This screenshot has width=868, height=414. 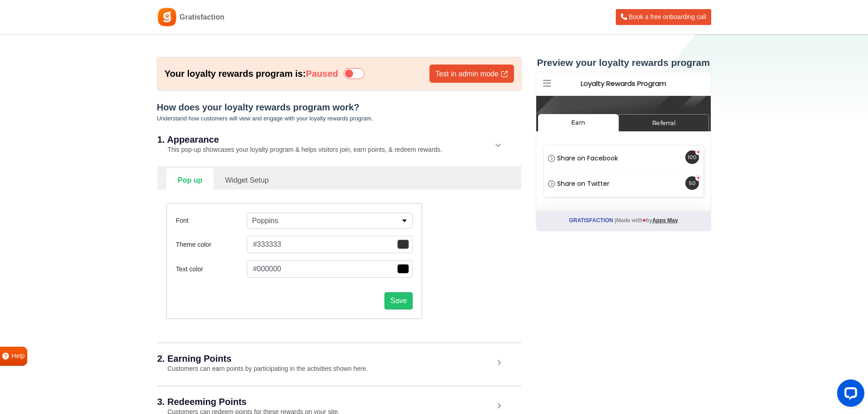 What do you see at coordinates (339, 107) in the screenshot?
I see `h5: How does your loyalty rewards program work?` at bounding box center [339, 107].